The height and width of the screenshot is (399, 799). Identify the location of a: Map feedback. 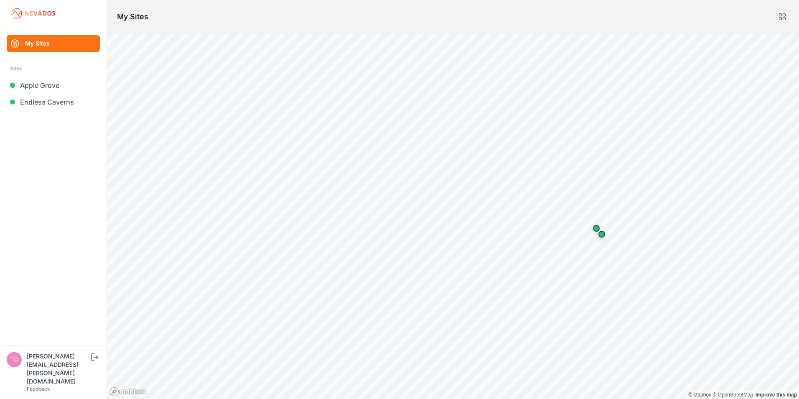
(776, 395).